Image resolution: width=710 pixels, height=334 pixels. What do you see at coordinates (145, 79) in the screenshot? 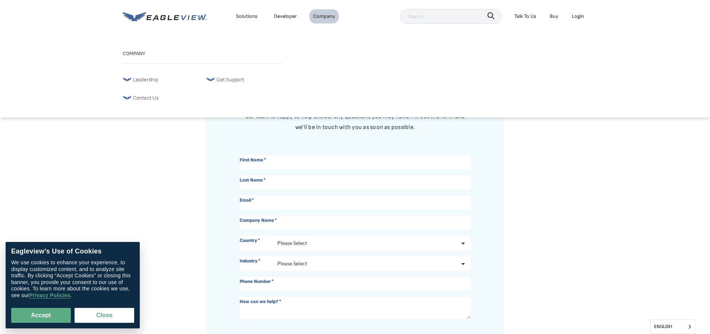
I see `span: Leadership` at bounding box center [145, 79].